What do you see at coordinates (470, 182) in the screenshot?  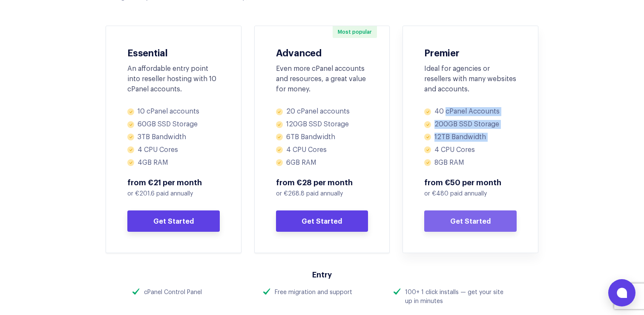 I see `span: from €50 per month` at bounding box center [470, 182].